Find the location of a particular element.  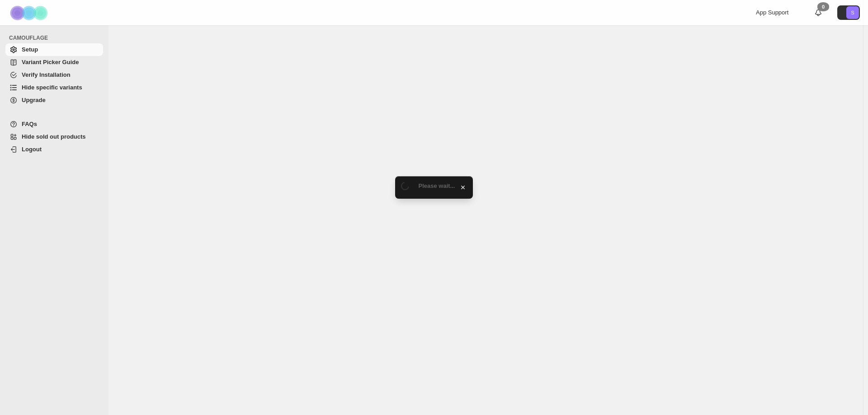

a: FAQs is located at coordinates (54, 124).